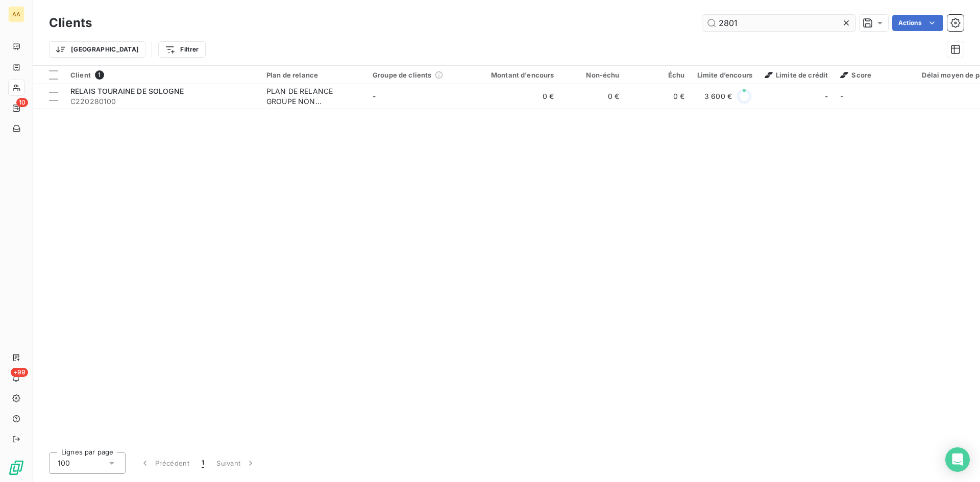  What do you see at coordinates (778, 23) in the screenshot?
I see `input: Rechercher` at bounding box center [778, 23].